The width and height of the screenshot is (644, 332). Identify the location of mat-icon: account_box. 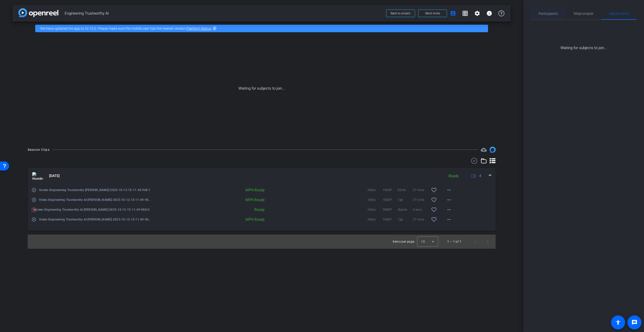
(453, 14).